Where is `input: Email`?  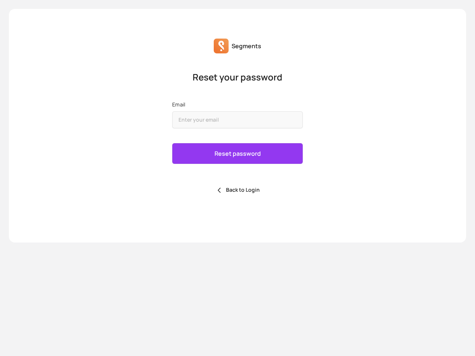 input: Email is located at coordinates (237, 120).